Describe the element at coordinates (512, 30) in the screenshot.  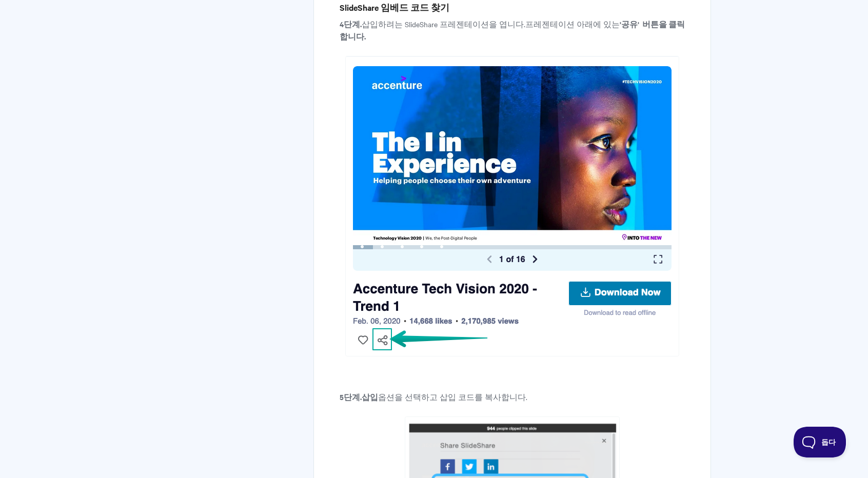
I see `font: '공유' 버튼을 클릭합니다.` at that location.